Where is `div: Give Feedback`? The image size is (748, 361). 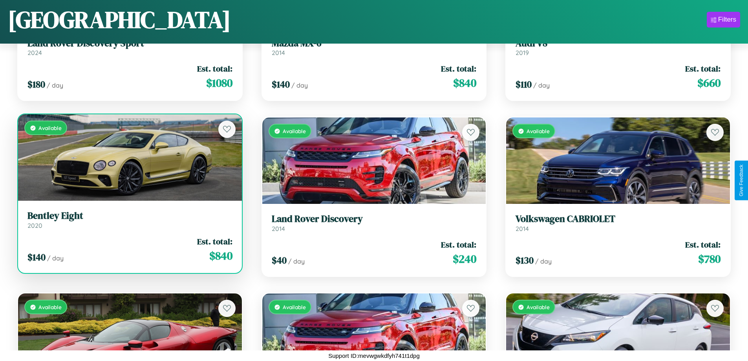
div: Give Feedback is located at coordinates (742, 180).